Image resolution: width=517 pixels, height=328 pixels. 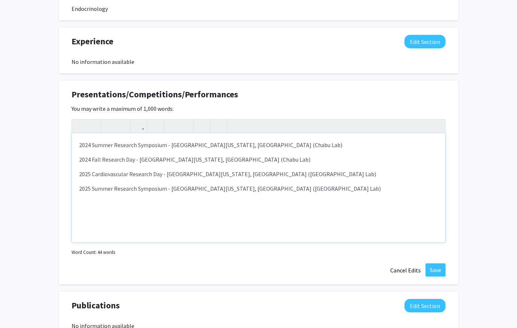 What do you see at coordinates (436, 126) in the screenshot?
I see `button: Fullscreen` at bounding box center [436, 126].